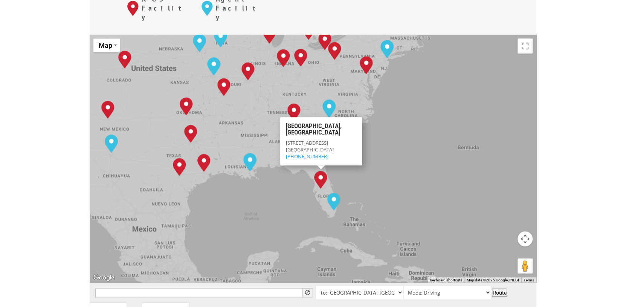 This screenshot has width=626, height=307. Describe the element at coordinates (525, 46) in the screenshot. I see `button: Toggle fullscreen view` at that location.